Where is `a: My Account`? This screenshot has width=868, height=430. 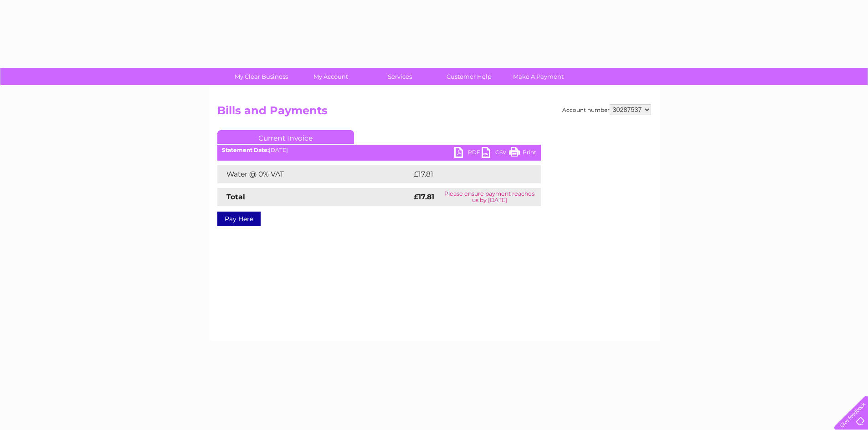 a: My Account is located at coordinates (330, 76).